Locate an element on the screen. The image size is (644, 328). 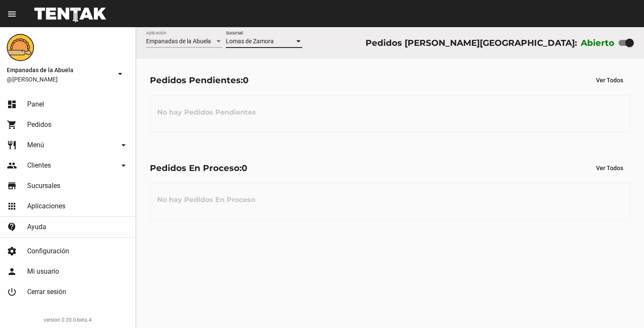
span: Cerrar sesión is located at coordinates (47, 292).